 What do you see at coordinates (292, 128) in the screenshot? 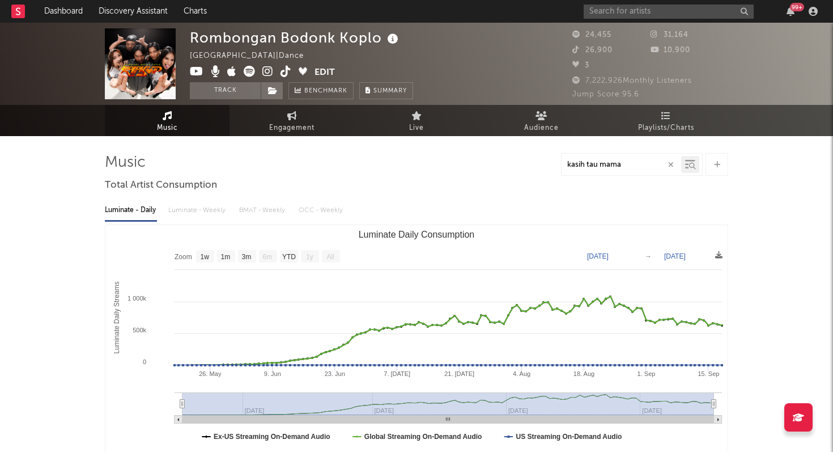
I see `span: Engagement` at bounding box center [292, 128].